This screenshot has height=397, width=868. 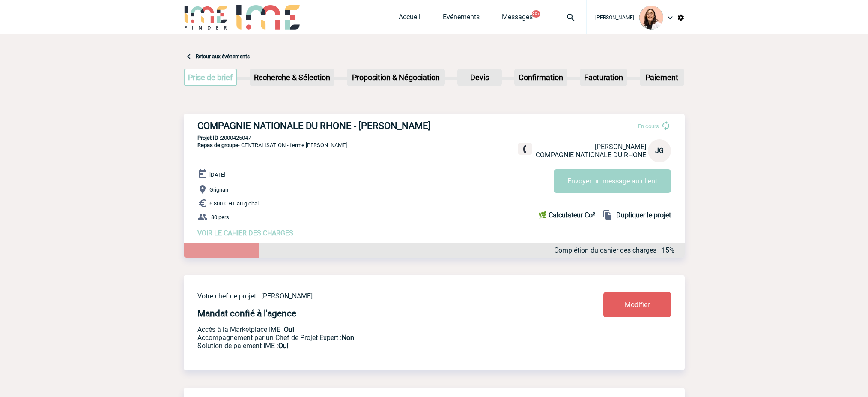 I want to click on a: Retour aux événements, so click(x=223, y=57).